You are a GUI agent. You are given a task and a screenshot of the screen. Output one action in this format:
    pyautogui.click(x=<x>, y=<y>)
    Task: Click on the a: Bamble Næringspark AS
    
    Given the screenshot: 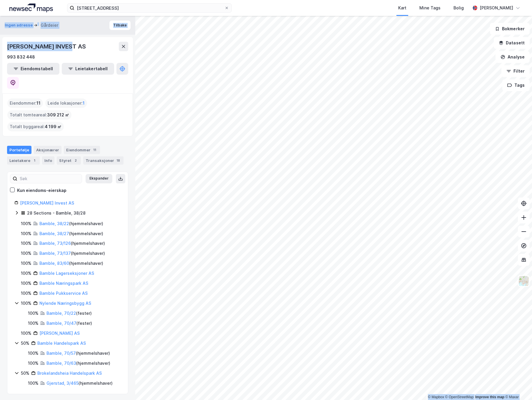 What is the action you would take?
    pyautogui.click(x=64, y=283)
    